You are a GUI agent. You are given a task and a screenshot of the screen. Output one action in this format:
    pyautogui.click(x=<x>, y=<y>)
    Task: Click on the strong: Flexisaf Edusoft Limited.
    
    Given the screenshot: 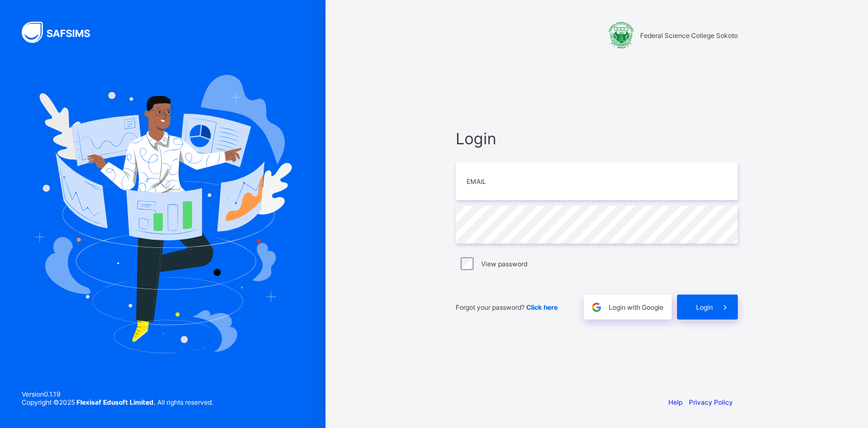 What is the action you would take?
    pyautogui.click(x=116, y=402)
    